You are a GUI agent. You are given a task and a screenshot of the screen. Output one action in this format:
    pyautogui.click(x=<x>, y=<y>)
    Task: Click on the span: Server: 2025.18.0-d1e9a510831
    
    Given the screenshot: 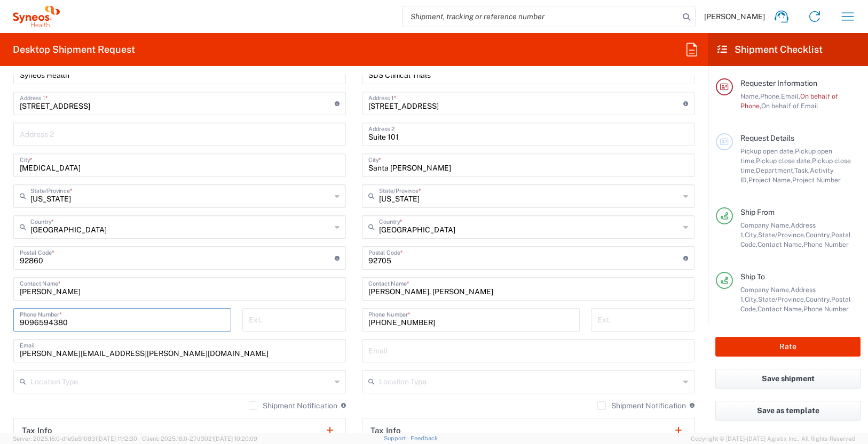 What is the action you would take?
    pyautogui.click(x=75, y=439)
    